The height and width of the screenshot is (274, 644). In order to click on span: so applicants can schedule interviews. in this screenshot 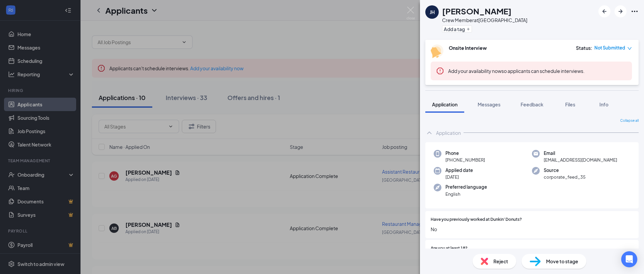, I will do `click(516, 71)`.